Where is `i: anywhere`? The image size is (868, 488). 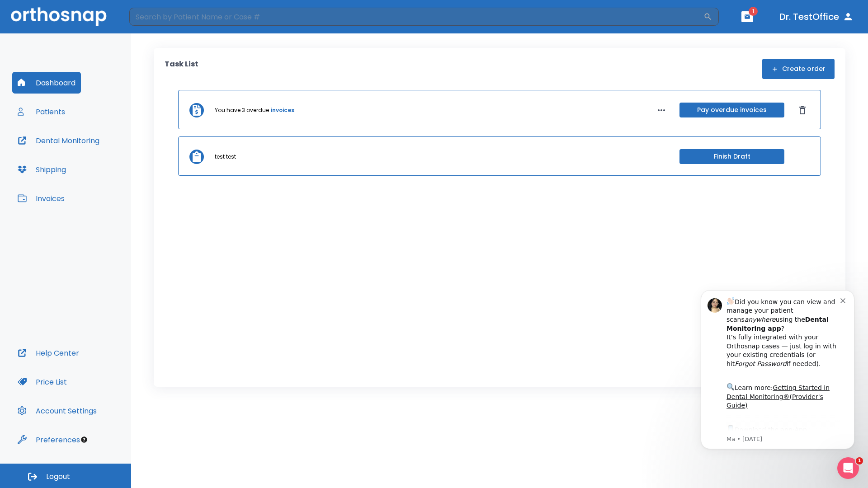
i: anywhere is located at coordinates (73, 41).